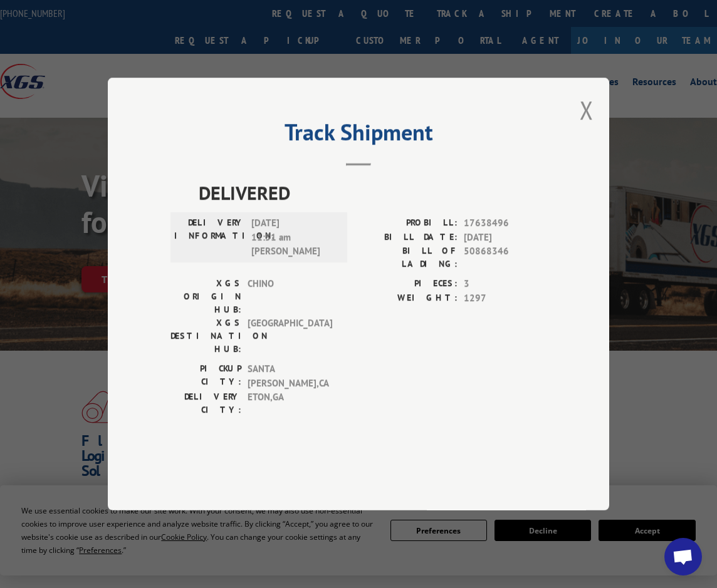 The image size is (717, 588). What do you see at coordinates (505, 258) in the screenshot?
I see `span: 50868346` at bounding box center [505, 258].